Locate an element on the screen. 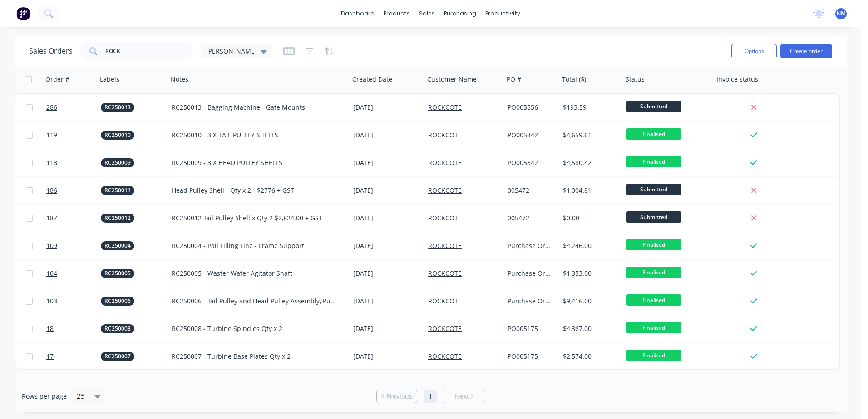 This screenshot has width=868, height=419. div: PO # is located at coordinates (514, 79).